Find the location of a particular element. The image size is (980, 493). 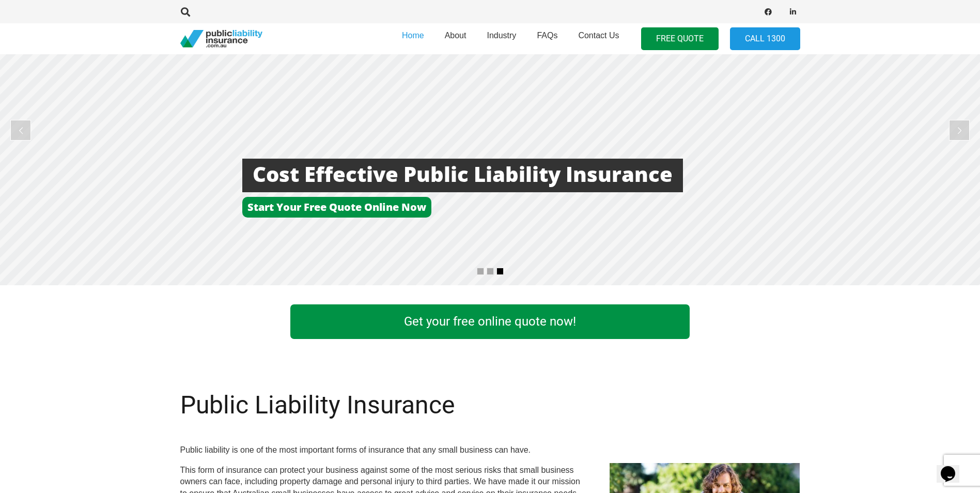

span: FAQs is located at coordinates (547, 35).